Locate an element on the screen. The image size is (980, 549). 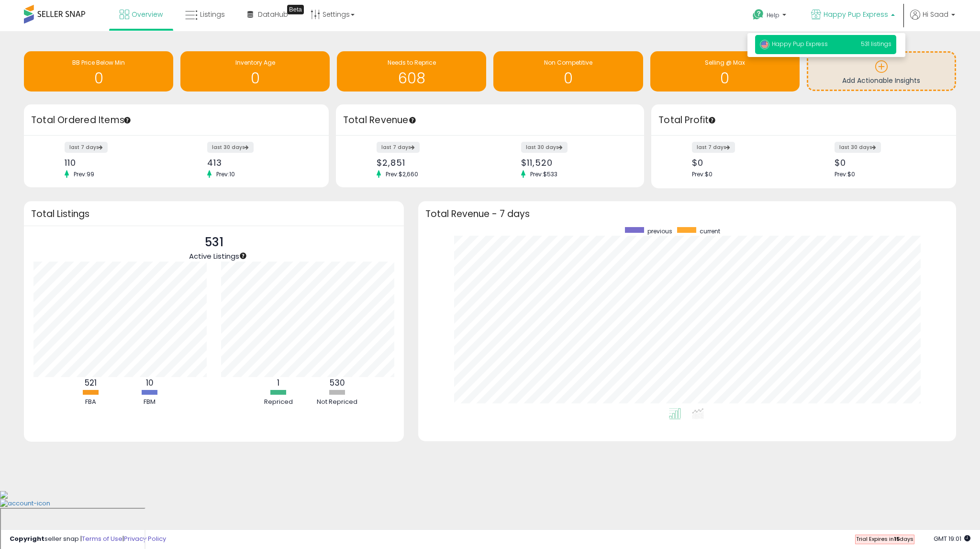
span: Help is located at coordinates (773, 15).